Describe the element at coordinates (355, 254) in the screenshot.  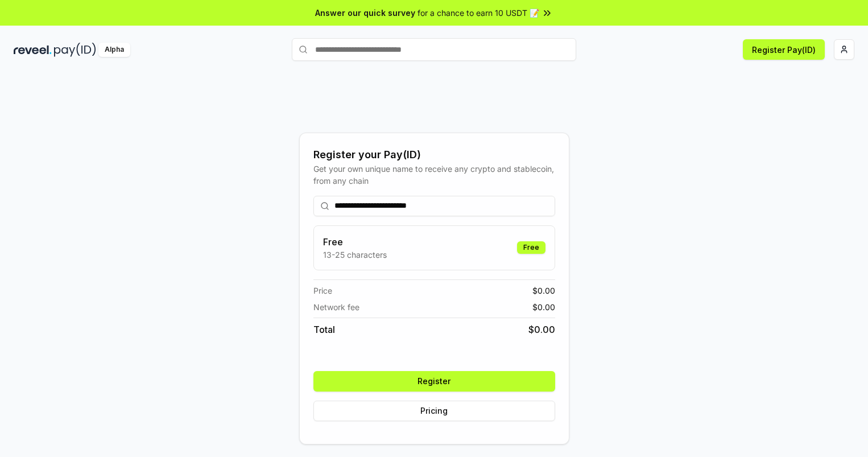
I see `p: 13-25 characters` at that location.